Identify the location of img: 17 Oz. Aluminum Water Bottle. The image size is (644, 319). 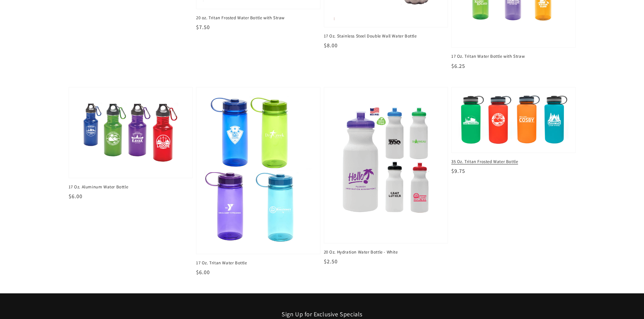
(131, 133).